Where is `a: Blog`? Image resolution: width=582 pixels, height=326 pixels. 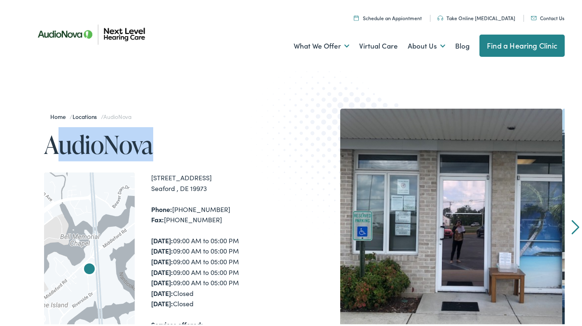
a: Blog is located at coordinates (462, 44).